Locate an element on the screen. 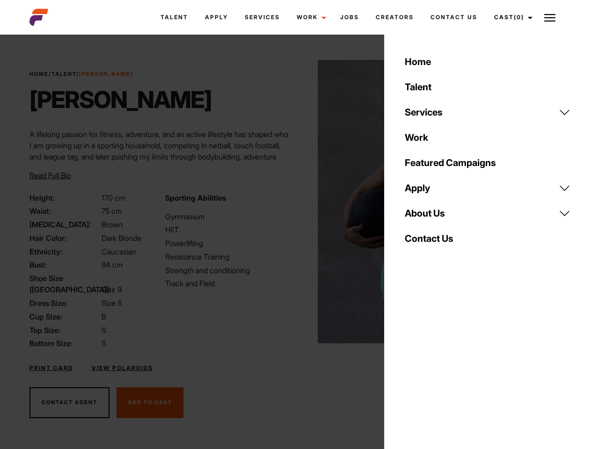  span: Dark Blonde is located at coordinates (121, 238).